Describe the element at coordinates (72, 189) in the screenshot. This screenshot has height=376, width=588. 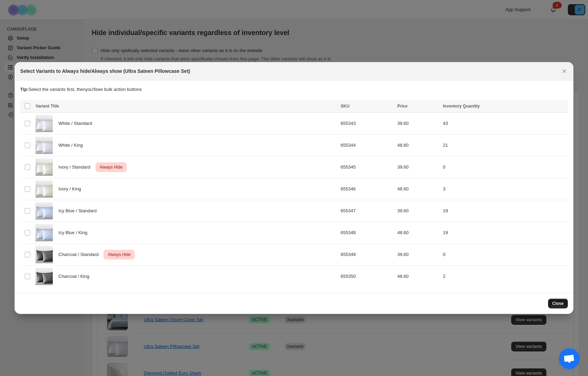
I see `span: Ivory / King` at that location.